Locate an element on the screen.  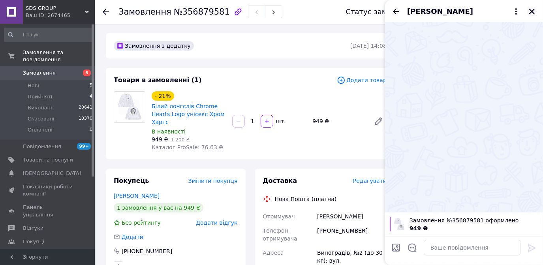
button: Відкрити шаблони відповідей is located at coordinates (412, 247).